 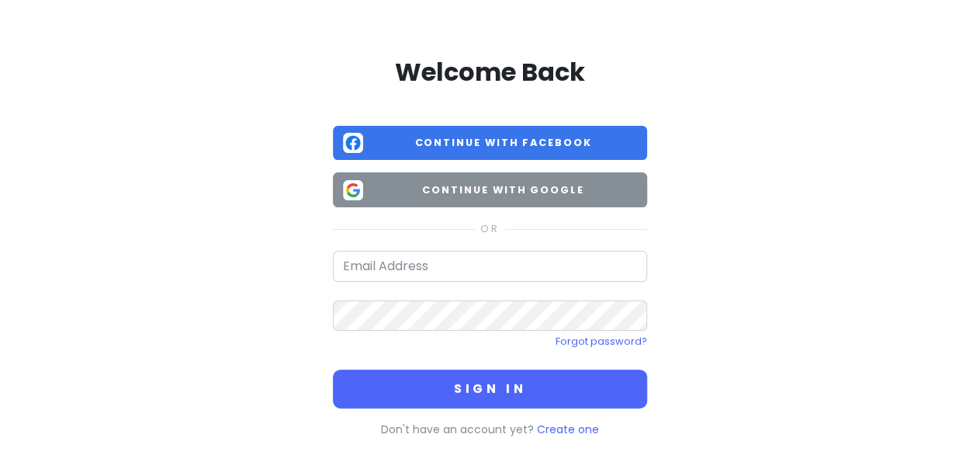 I want to click on h2: Welcome Back, so click(x=490, y=72).